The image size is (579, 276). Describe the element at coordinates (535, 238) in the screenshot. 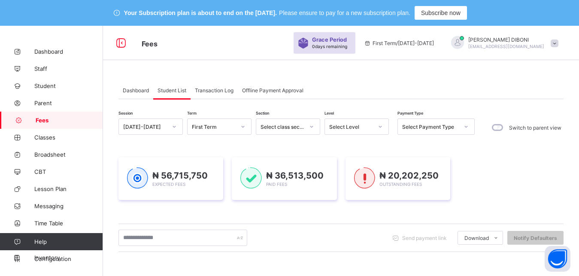

I see `span: Notify Defaulters` at that location.